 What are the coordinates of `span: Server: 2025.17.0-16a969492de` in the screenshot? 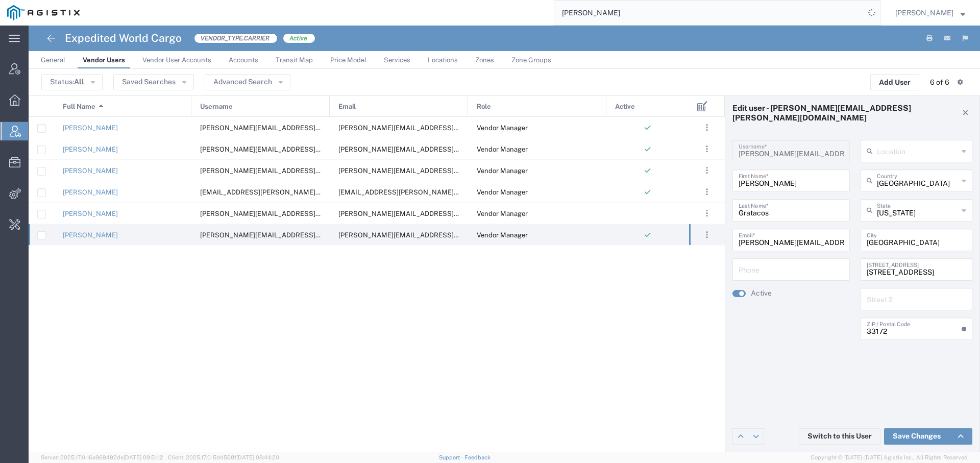 It's located at (102, 457).